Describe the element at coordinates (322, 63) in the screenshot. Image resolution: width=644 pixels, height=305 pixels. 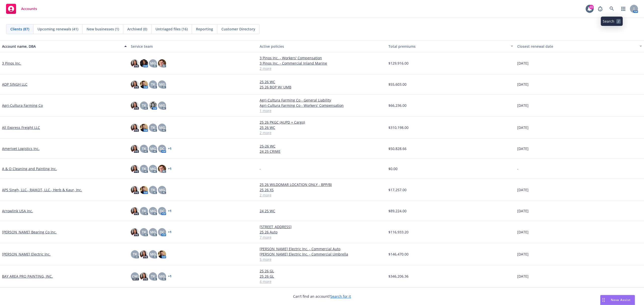
I see `a: 3 Pinos Inc. - Commercial Inland Marine` at that location.